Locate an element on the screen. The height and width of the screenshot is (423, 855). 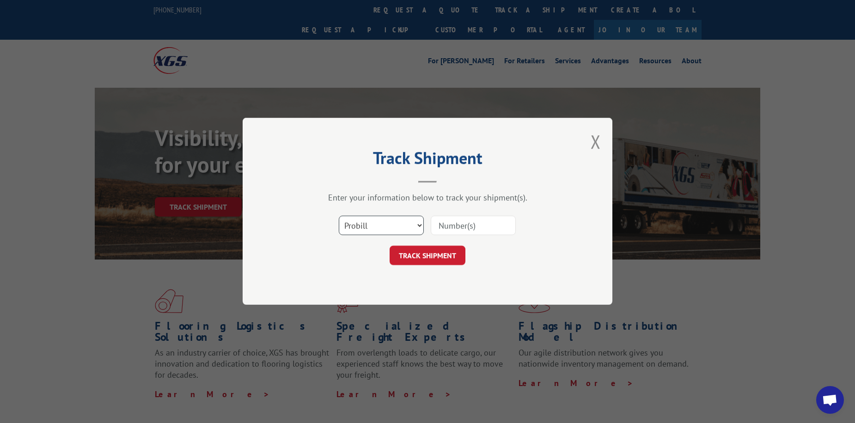
div: Enter your information below to track your shipment(s). is located at coordinates (428, 198).